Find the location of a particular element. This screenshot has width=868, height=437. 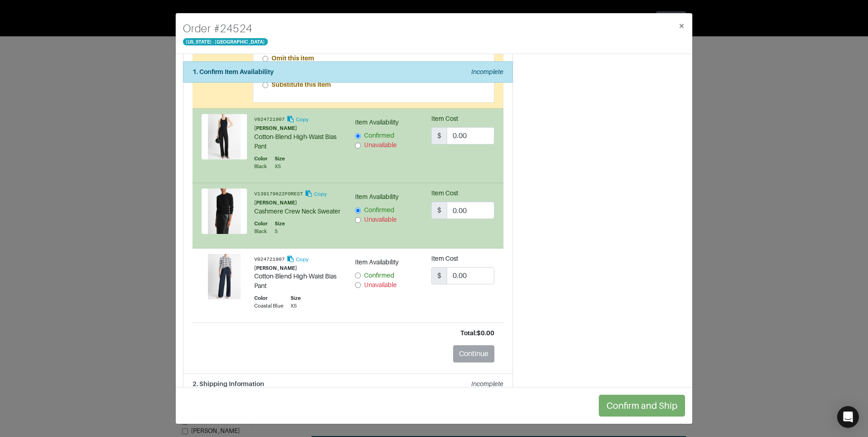

strong: 1. Confirm Item Availability is located at coordinates (233, 72).